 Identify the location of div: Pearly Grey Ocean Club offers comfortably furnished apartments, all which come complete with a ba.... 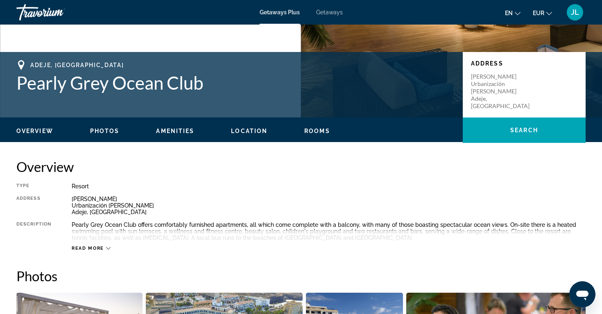
(328, 231).